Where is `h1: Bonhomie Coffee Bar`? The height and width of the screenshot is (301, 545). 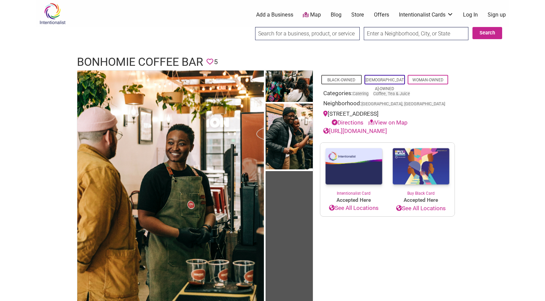
h1: Bonhomie Coffee Bar is located at coordinates (140, 62).